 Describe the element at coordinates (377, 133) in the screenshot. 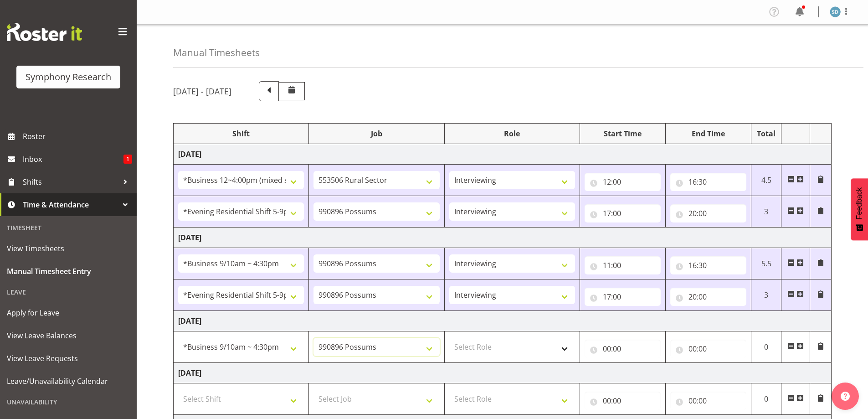

I see `div: Job` at that location.